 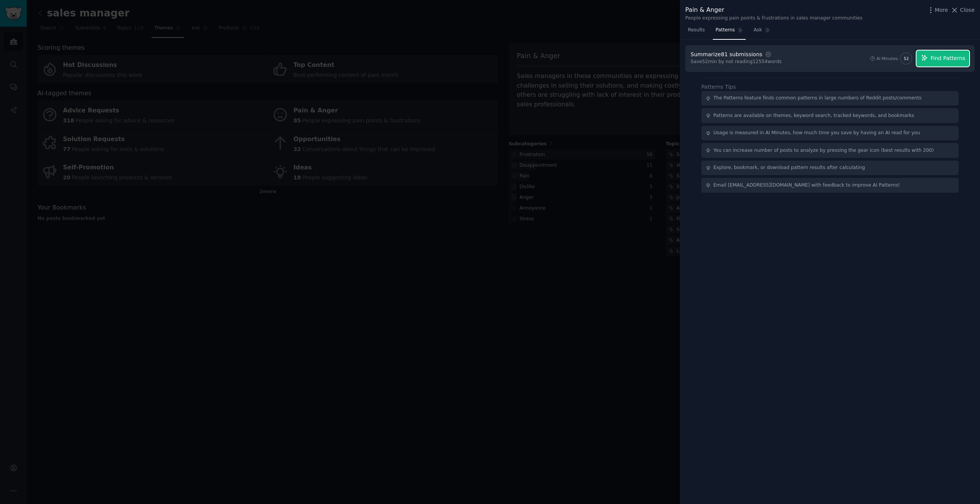 I want to click on div: Patterns are available on themes, keyword search, tracked keywords, and bookmarks, so click(x=814, y=116).